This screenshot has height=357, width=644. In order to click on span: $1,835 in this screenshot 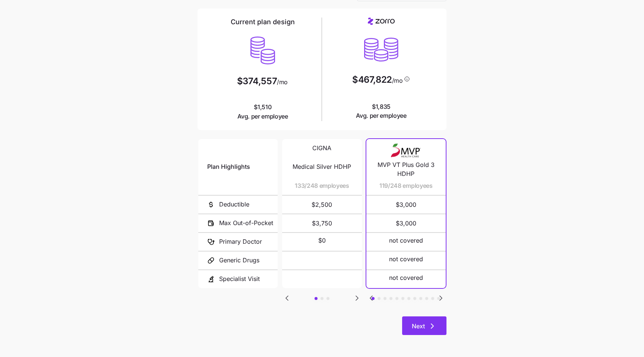, I will do `click(381, 111)`.